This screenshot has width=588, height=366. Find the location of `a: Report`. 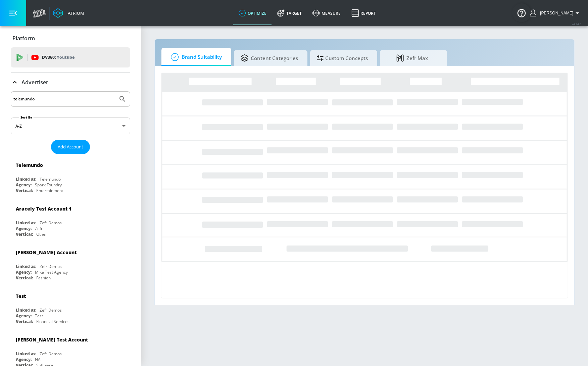

a: Report is located at coordinates (363, 13).